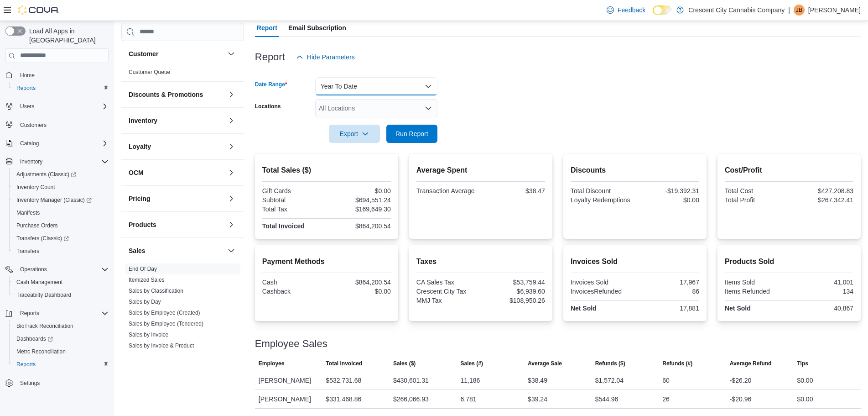 The height and width of the screenshot is (416, 868). Describe the element at coordinates (268, 107) in the screenshot. I see `label: Locations` at that location.